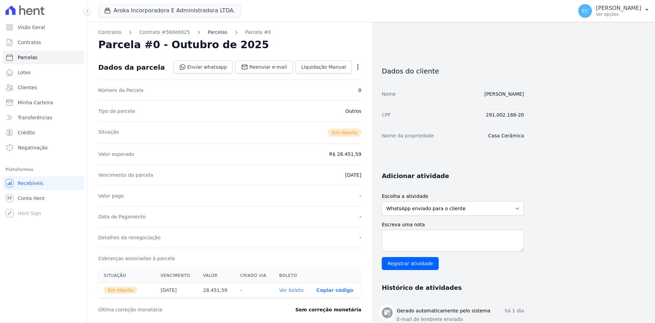 The height and width of the screenshot is (323, 655). What do you see at coordinates (43, 117) in the screenshot?
I see `a: Transferências` at bounding box center [43, 117].